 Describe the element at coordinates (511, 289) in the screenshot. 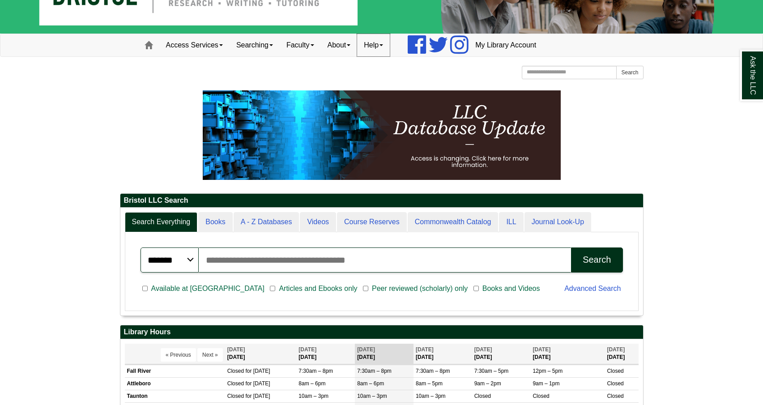

I see `span: Books and Videos` at that location.